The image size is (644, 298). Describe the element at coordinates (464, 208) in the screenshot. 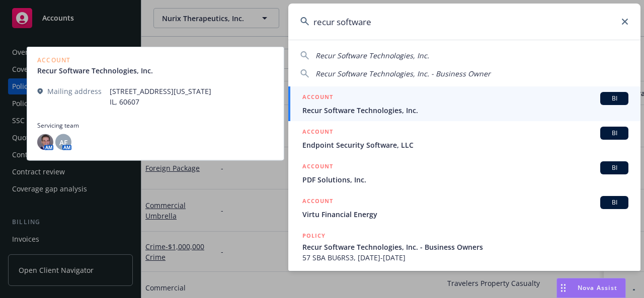

I see `a: ACCOUNTBIVirtu Financial Energy` at that location.